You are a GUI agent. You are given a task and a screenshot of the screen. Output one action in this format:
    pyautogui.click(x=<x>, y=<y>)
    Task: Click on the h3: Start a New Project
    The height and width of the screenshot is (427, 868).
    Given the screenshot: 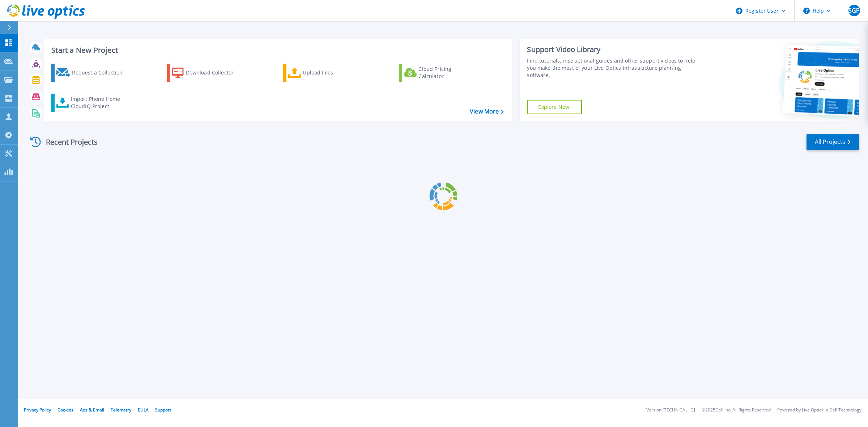 What is the action you would take?
    pyautogui.click(x=278, y=51)
    